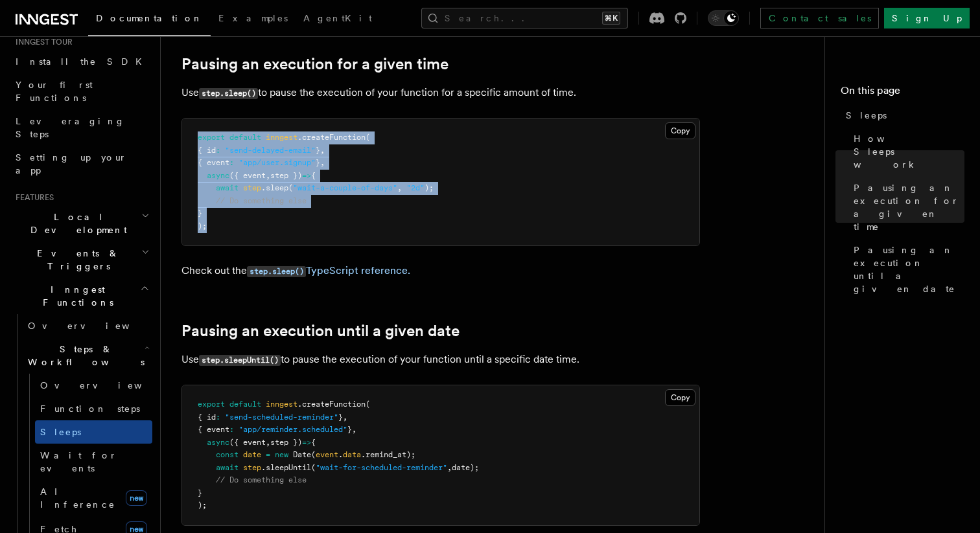  What do you see at coordinates (81, 223) in the screenshot?
I see `button: Local Development` at bounding box center [81, 223].